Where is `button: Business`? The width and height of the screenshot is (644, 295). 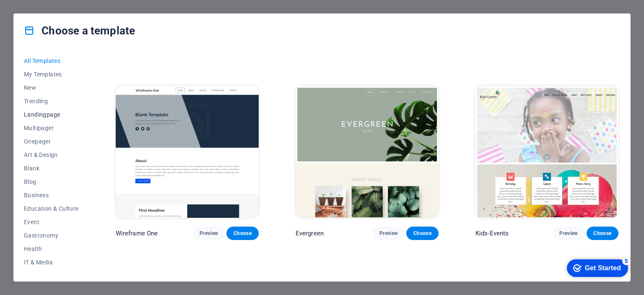
button: Business is located at coordinates (51, 195).